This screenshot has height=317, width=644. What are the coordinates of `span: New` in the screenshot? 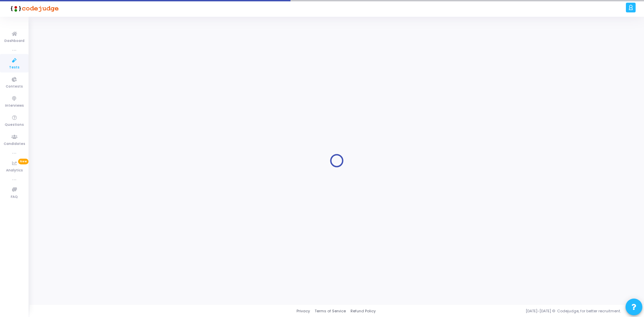 It's located at (23, 162).